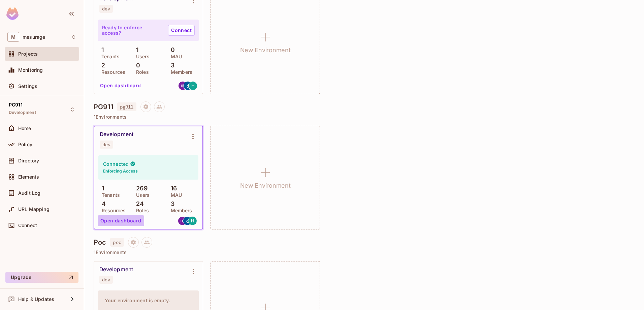 Image resolution: width=644 pixels, height=310 pixels. I want to click on span: Policy, so click(25, 144).